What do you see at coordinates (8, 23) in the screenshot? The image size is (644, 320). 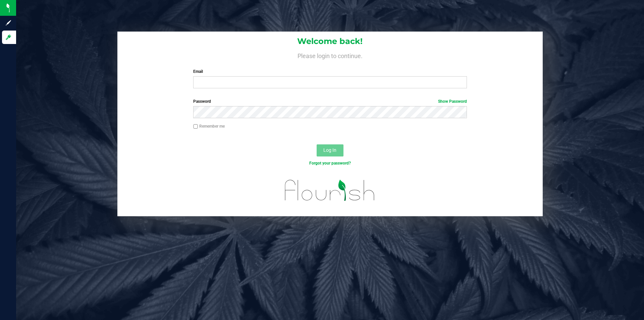 I see `inline-svg: Sign up` at bounding box center [8, 23].